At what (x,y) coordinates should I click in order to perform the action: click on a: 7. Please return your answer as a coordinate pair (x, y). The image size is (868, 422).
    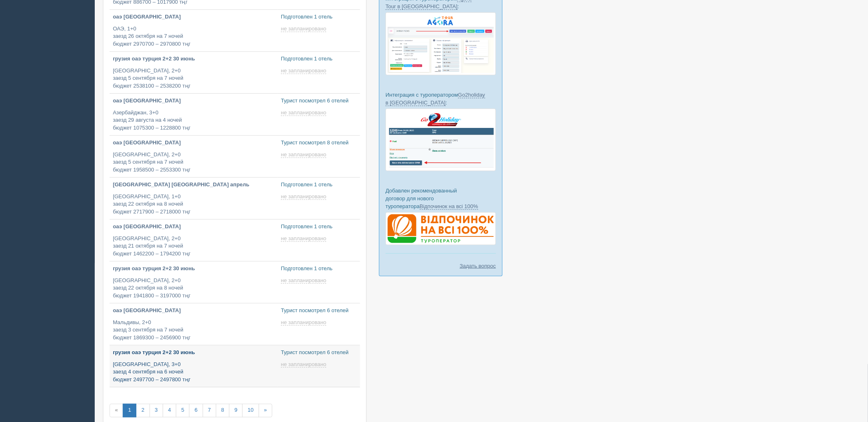
    Looking at the image, I should click on (209, 410).